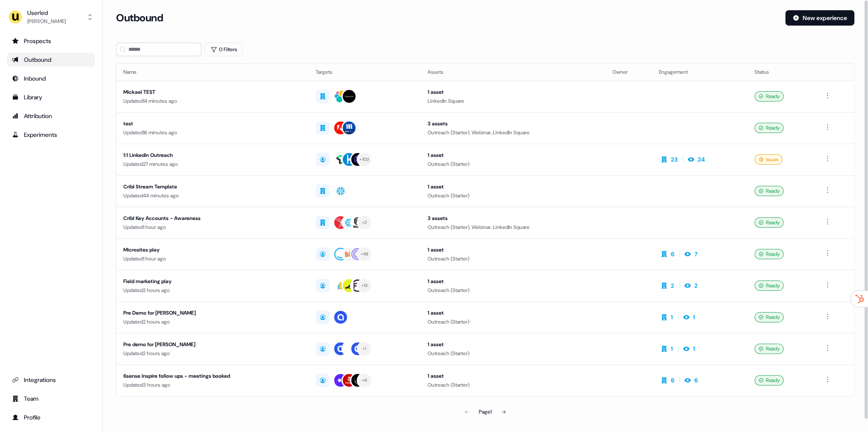  What do you see at coordinates (51, 41) in the screenshot?
I see `a: Go to prospects` at bounding box center [51, 41].